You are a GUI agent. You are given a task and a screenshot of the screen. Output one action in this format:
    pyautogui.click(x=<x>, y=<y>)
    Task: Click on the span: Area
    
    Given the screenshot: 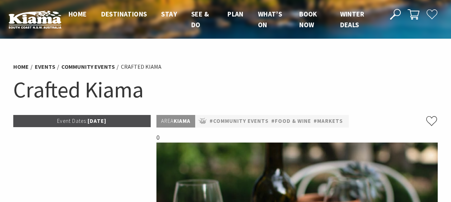 What is the action you would take?
    pyautogui.click(x=167, y=121)
    